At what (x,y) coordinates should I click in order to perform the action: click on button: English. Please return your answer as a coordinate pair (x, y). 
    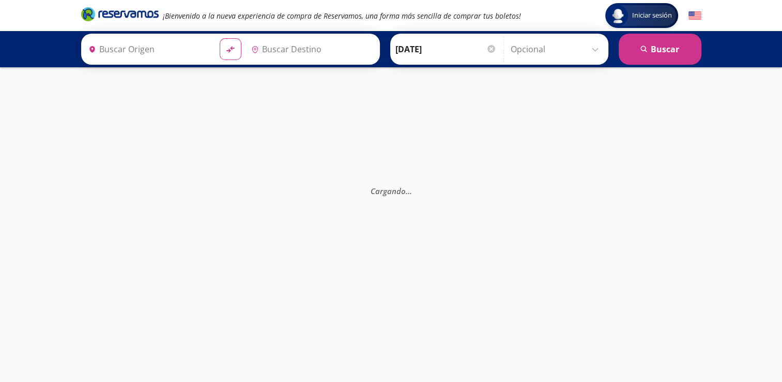
    Looking at the image, I should click on (695, 16).